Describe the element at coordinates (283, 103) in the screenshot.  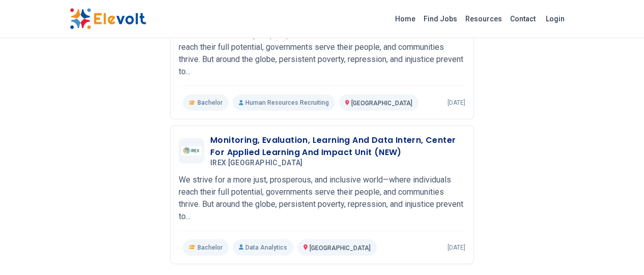
I see `p: Human Resources Recruiting` at that location.